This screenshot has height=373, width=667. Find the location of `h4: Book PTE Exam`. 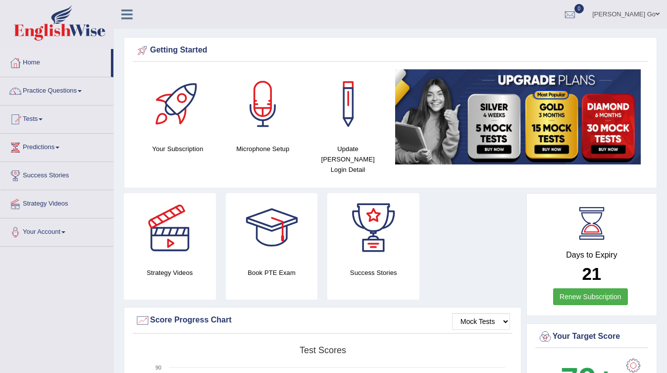

h4: Book PTE Exam is located at coordinates (272, 273).